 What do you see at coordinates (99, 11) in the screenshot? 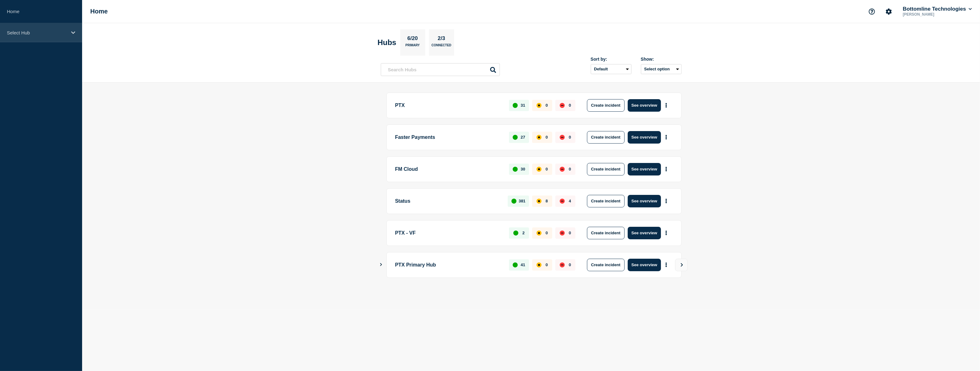
I see `h1: Home` at bounding box center [99, 11].